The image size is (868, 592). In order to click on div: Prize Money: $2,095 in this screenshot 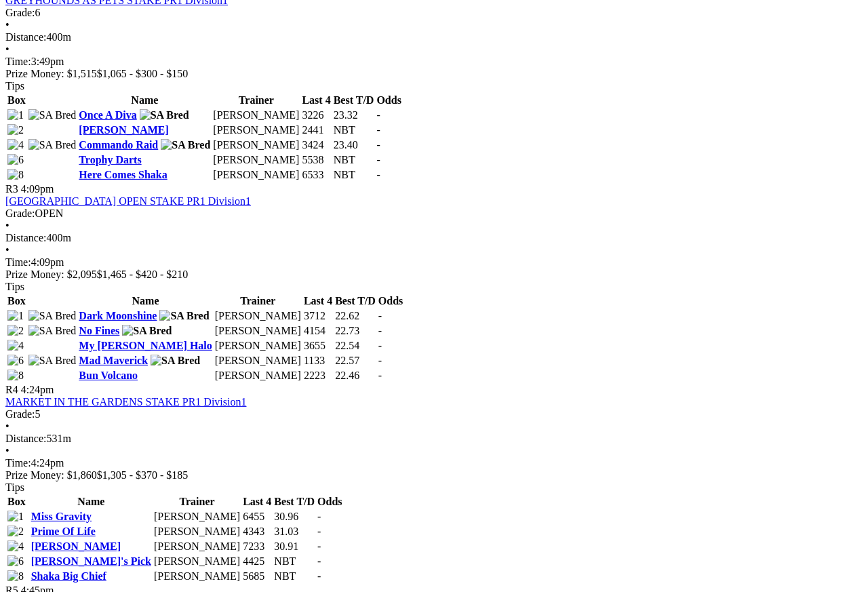, I will do `click(434, 275)`.